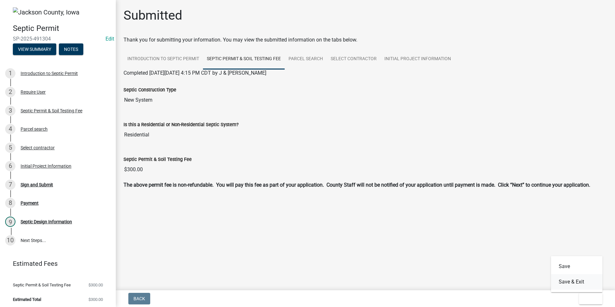  I want to click on div: 9, so click(10, 222).